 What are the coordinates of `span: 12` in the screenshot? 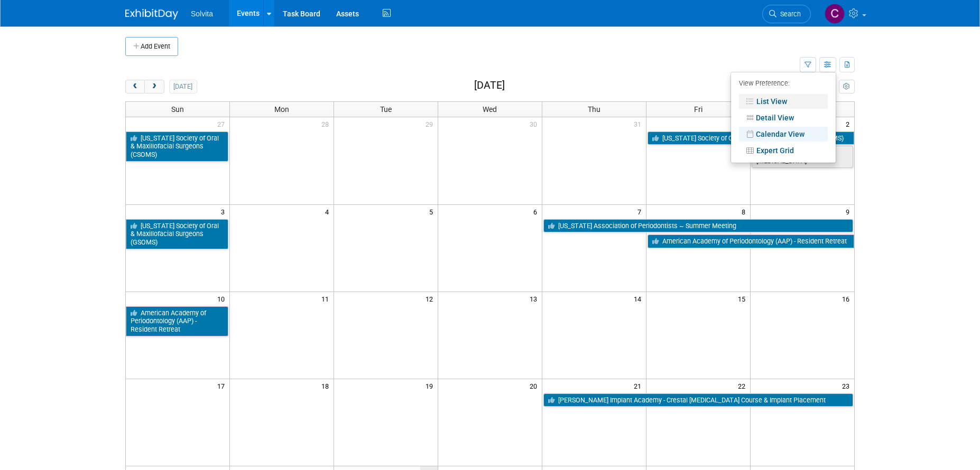 It's located at (431, 299).